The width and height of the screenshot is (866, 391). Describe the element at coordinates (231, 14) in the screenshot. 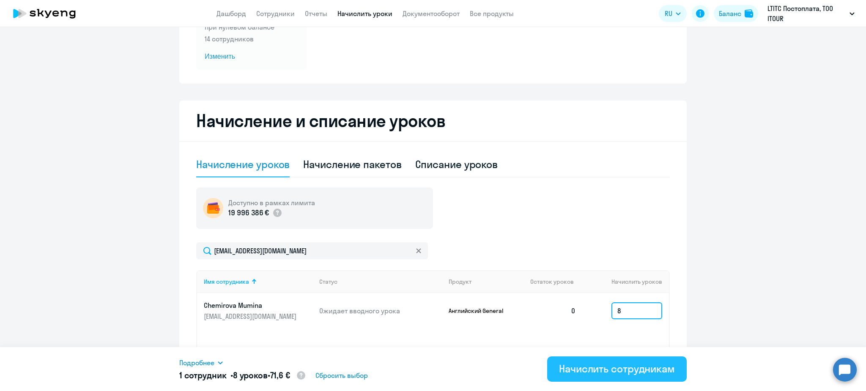

I see `a: Дашборд` at that location.